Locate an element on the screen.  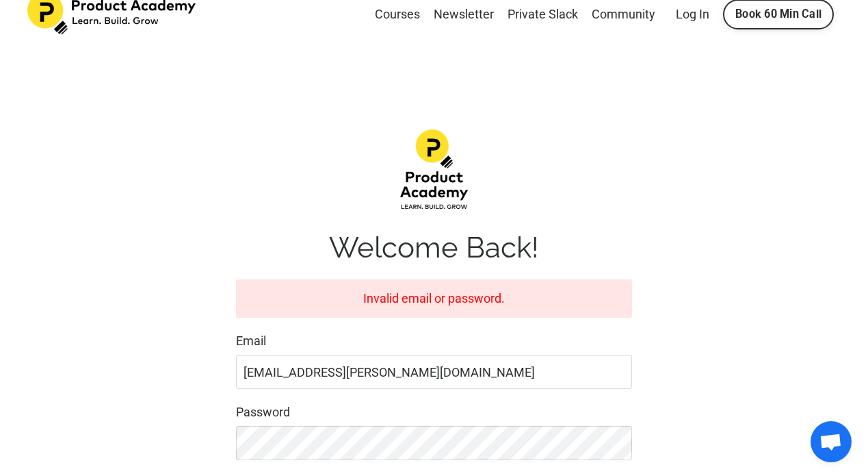
label: Email is located at coordinates (434, 341).